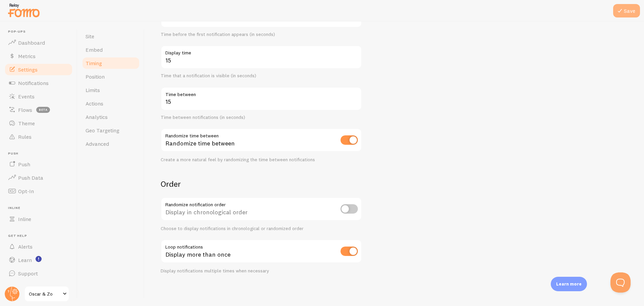 This screenshot has height=306, width=644. I want to click on span: Embed, so click(94, 49).